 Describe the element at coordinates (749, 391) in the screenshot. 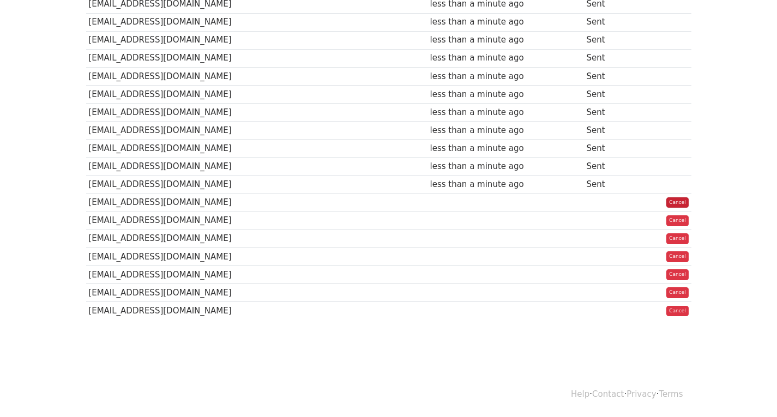

I see `div: Chat Widget` at that location.